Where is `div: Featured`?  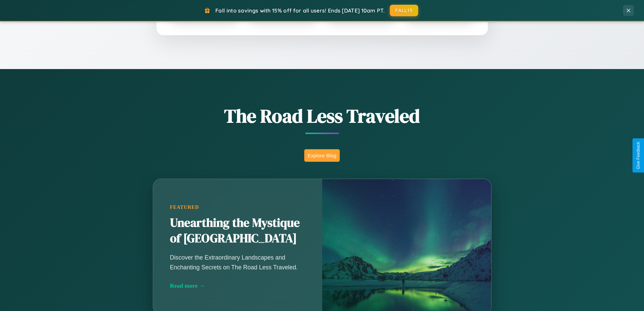
div: Featured is located at coordinates (238, 207).